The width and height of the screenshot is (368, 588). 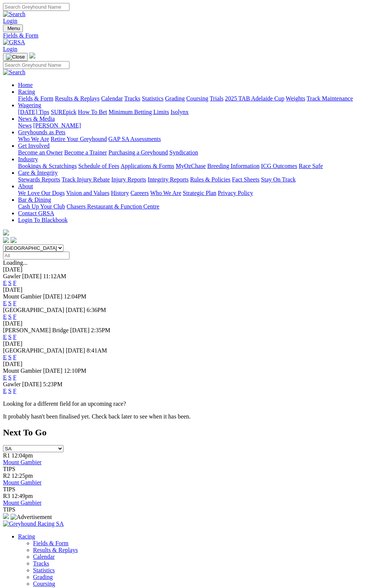 I want to click on a: Isolynx, so click(x=180, y=112).